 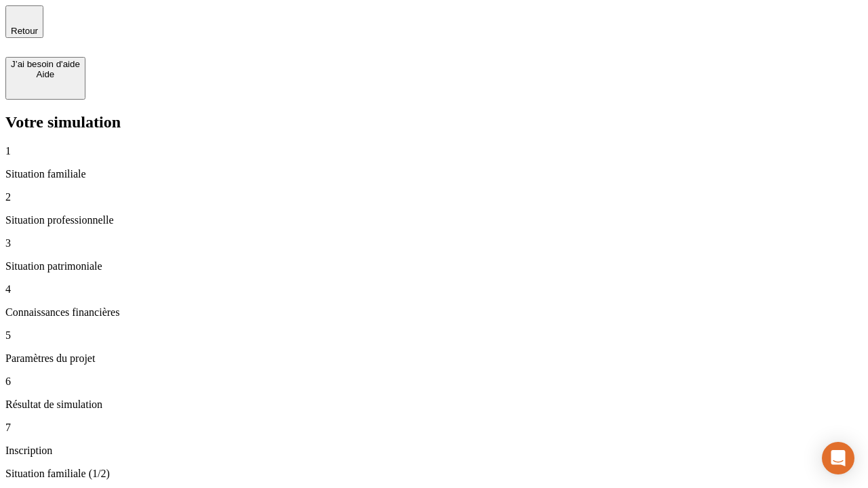 What do you see at coordinates (45, 74) in the screenshot?
I see `div: Aide` at bounding box center [45, 74].